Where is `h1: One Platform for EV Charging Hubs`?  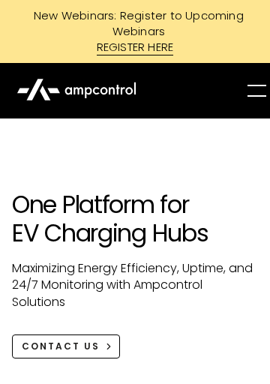
h1: One Platform for EV Charging Hubs is located at coordinates (135, 219).